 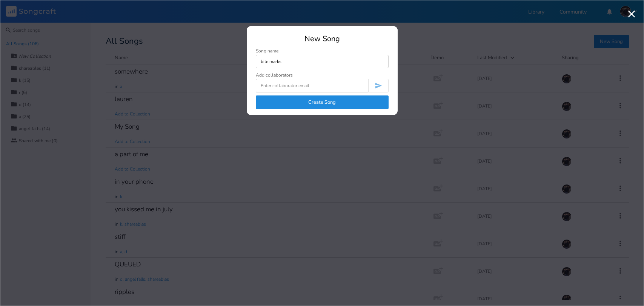 What do you see at coordinates (322, 61) in the screenshot?
I see `input: Enter song name` at bounding box center [322, 61].